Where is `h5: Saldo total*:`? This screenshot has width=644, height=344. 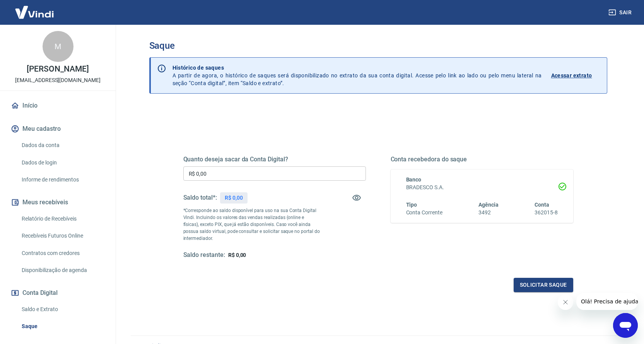 h5: Saldo total*: is located at coordinates (200, 198).